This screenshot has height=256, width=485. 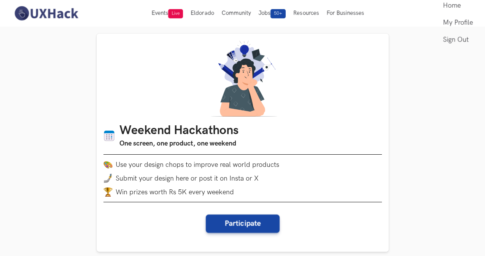 I want to click on a: Sign Out, so click(x=458, y=40).